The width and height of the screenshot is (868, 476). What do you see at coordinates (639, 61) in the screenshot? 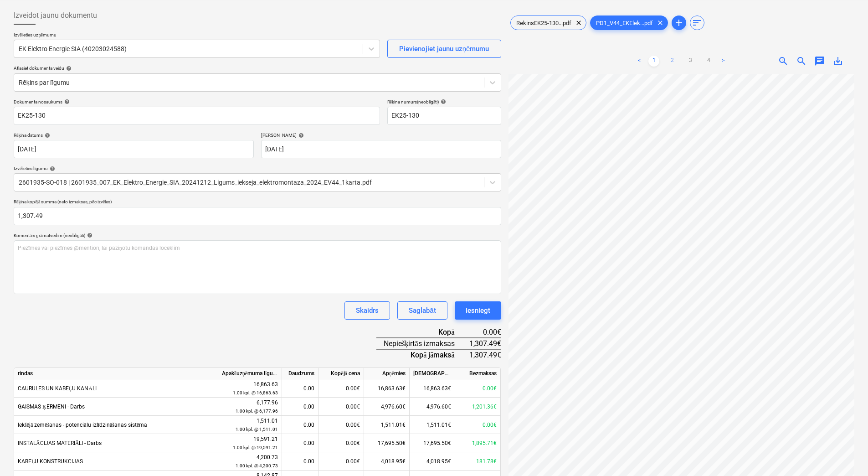
I see `a: Previous page` at bounding box center [639, 61].